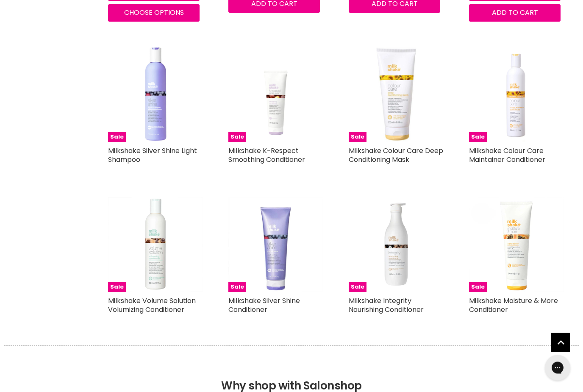 This screenshot has width=583, height=392. I want to click on img: Milkshake Colour Care Deep Conditioning Mask, so click(396, 95).